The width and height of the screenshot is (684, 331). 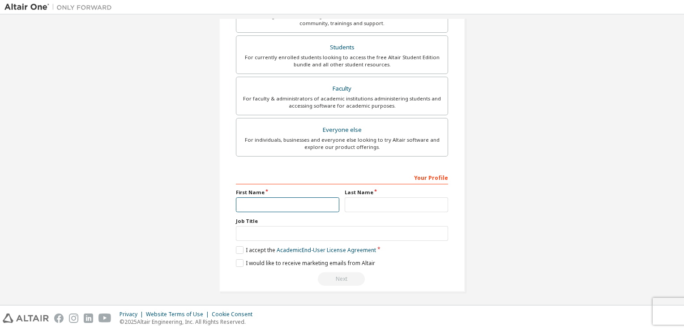 I want to click on p: © 2025 Altair Engineering, Inc. All Rights Reserved., so click(x=189, y=321).